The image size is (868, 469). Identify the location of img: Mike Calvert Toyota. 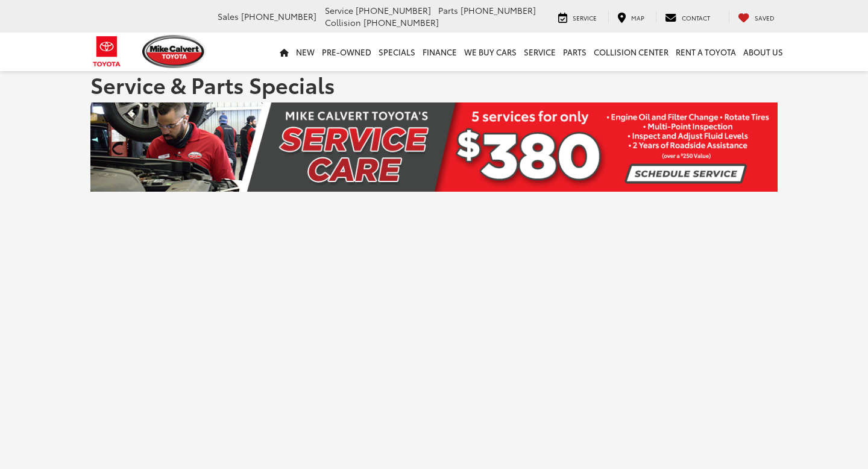
(174, 51).